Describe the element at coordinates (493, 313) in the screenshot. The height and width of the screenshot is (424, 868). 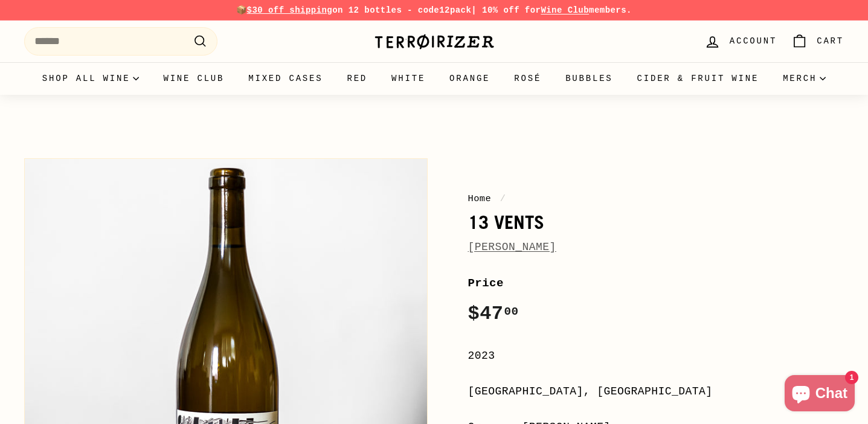
I see `span: $47` at that location.